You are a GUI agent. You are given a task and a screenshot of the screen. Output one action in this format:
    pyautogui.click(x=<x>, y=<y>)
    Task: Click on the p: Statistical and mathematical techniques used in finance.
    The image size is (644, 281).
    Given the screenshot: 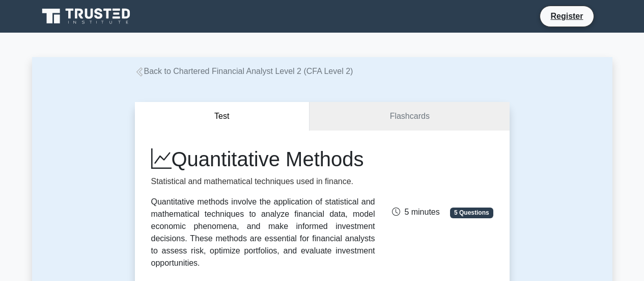 What is the action you would take?
    pyautogui.click(x=263, y=181)
    